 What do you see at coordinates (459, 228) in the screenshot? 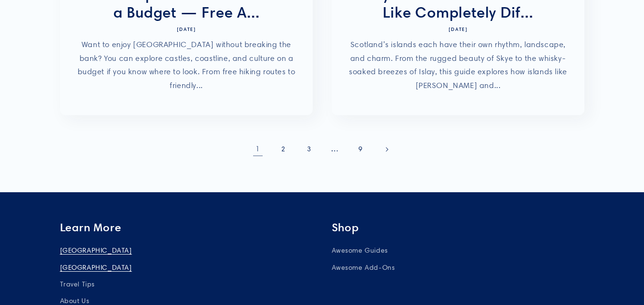
I see `h2: Shop` at bounding box center [459, 228].